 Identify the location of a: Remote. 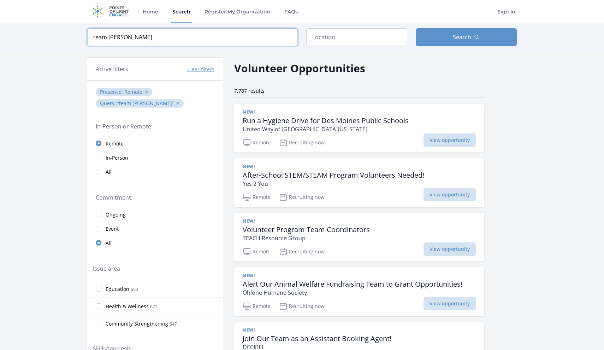
(155, 143).